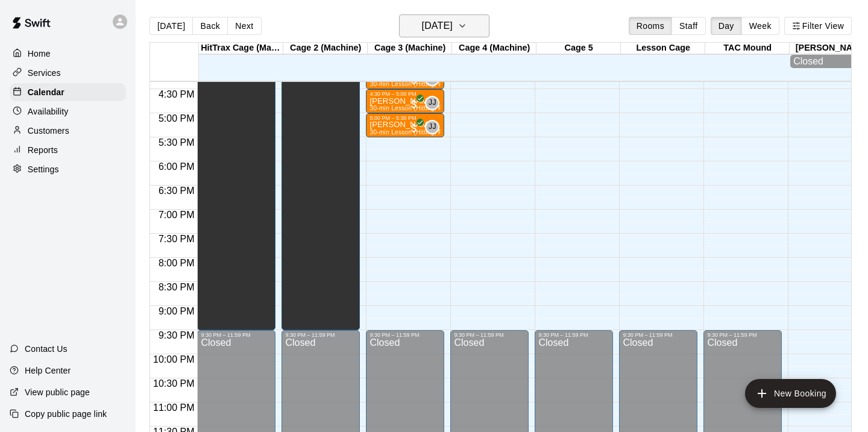 The image size is (868, 432). Describe the element at coordinates (68, 111) in the screenshot. I see `a: Availability` at that location.